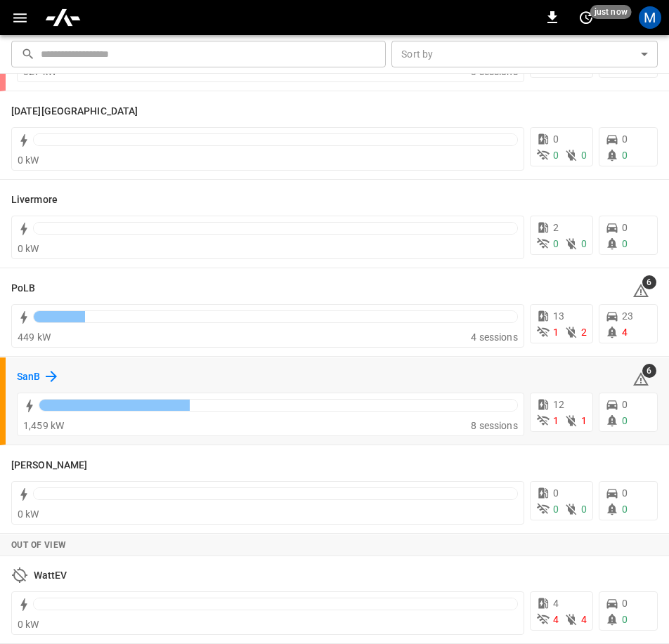 Image resolution: width=669 pixels, height=644 pixels. What do you see at coordinates (586, 18) in the screenshot?
I see `button: set refresh interval` at bounding box center [586, 18].